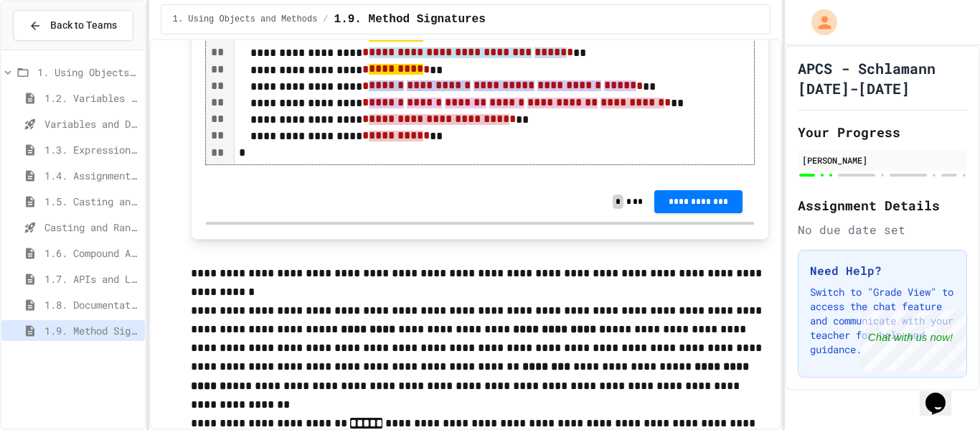 The image size is (980, 430). I want to click on span: 1.2. Variables and Data Types, so click(92, 97).